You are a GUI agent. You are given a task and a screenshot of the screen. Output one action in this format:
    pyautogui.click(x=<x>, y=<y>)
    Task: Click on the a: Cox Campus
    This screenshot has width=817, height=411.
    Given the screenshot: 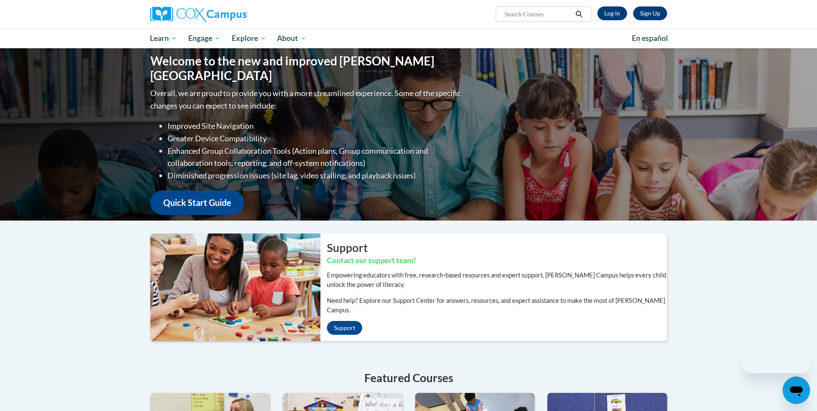 What is the action you would take?
    pyautogui.click(x=232, y=14)
    